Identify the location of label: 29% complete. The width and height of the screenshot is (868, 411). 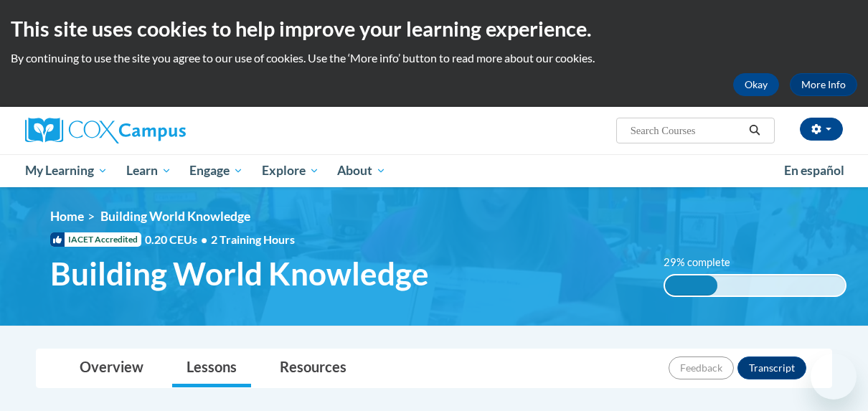
(705, 262).